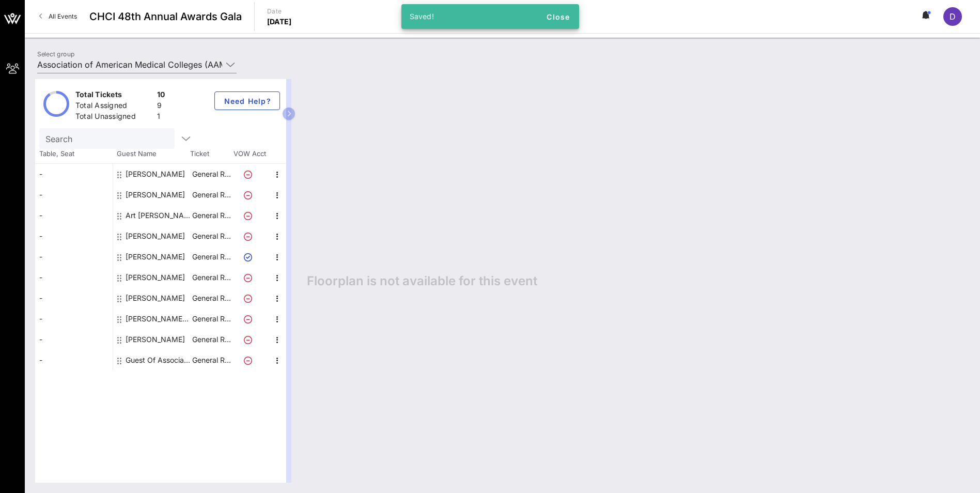 This screenshot has width=980, height=493. Describe the element at coordinates (165, 17) in the screenshot. I see `span: CHCI 48th Annual Awards Gala` at that location.